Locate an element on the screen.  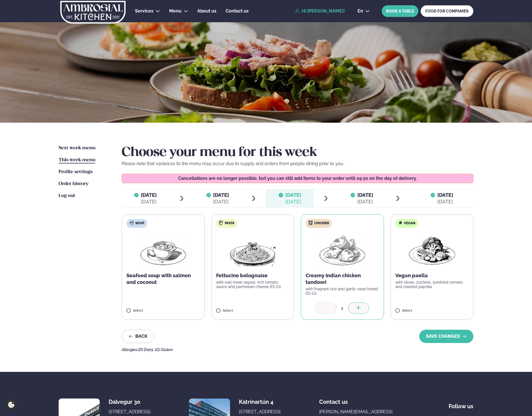
span: Services is located at coordinates (144, 11).